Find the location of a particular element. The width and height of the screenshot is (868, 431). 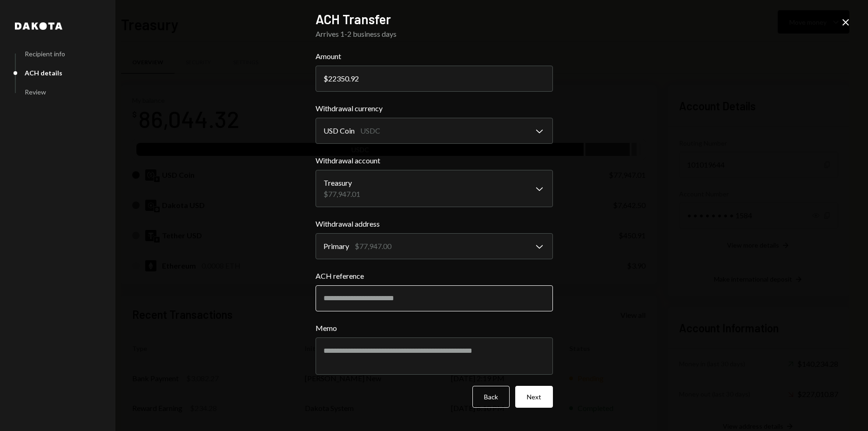

div: Arrives 1-2 business days is located at coordinates (434, 34).